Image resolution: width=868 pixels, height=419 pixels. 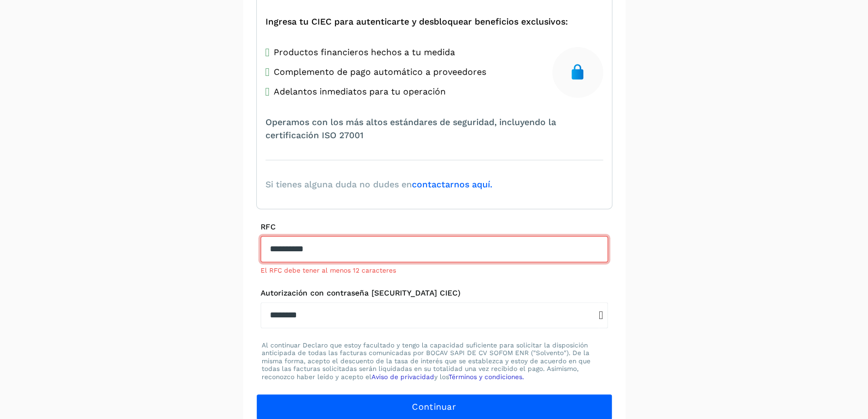 What do you see at coordinates (434, 407) in the screenshot?
I see `span: Continuar` at bounding box center [434, 407].